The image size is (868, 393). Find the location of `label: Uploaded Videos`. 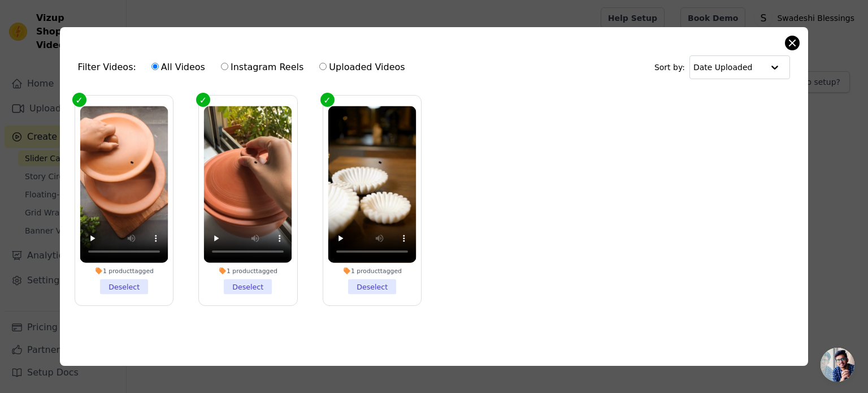

label: Uploaded Videos is located at coordinates (362, 67).